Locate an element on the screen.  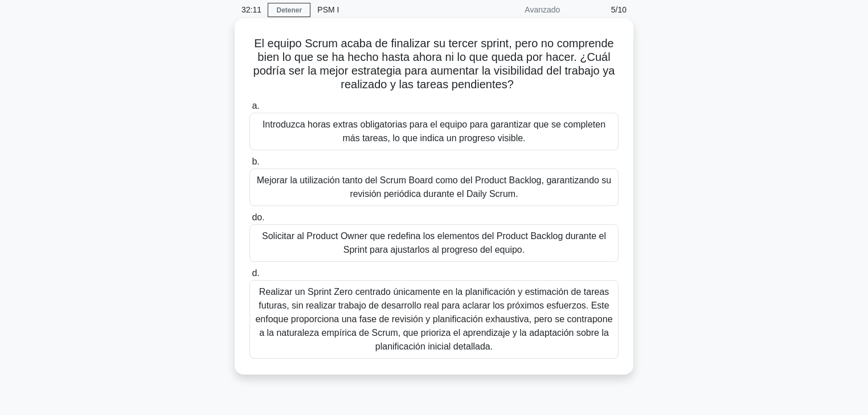
font: Avanzado is located at coordinates (542, 10).